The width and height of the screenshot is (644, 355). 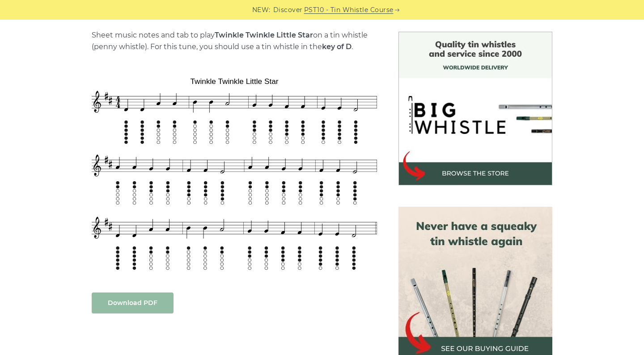 I want to click on a: PST10 - Tin Whistle Course, so click(x=349, y=10).